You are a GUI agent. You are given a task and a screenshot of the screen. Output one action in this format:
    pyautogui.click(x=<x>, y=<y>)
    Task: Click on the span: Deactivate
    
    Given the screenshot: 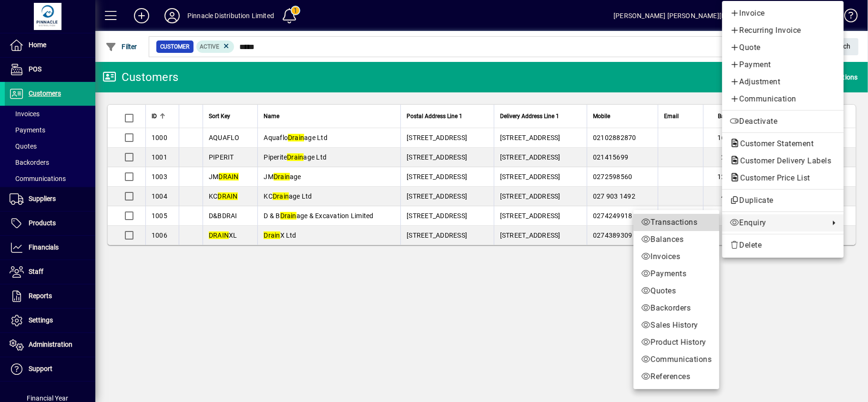 What is the action you would take?
    pyautogui.click(x=782, y=122)
    